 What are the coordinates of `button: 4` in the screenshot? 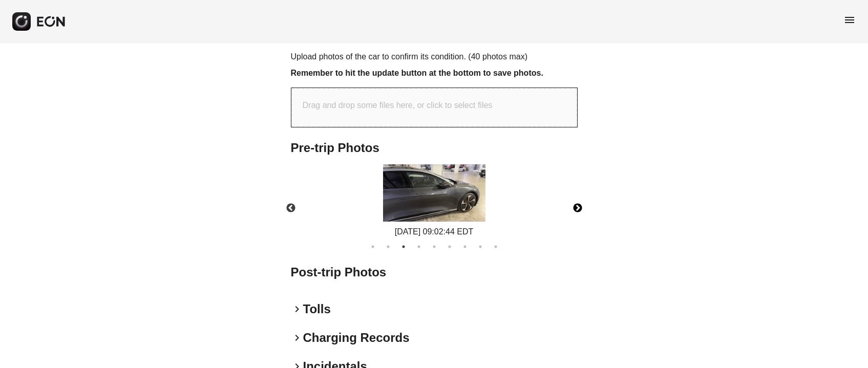 It's located at (419, 247).